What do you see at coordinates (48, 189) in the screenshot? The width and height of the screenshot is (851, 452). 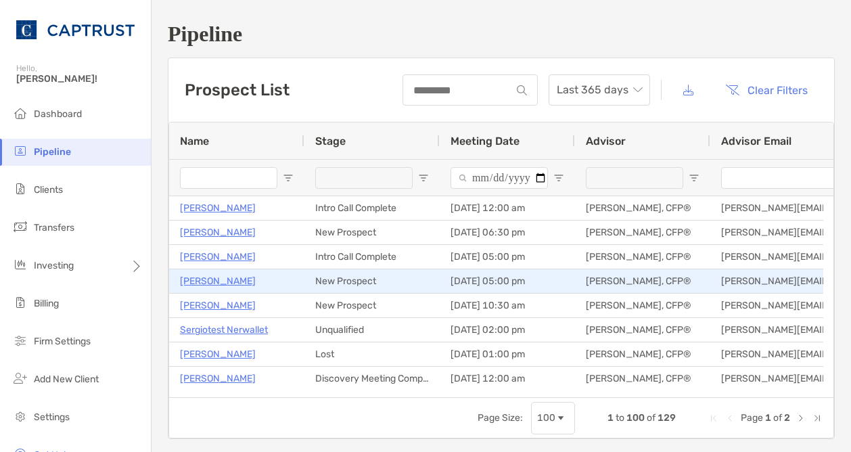 I see `span: Clients` at bounding box center [48, 189].